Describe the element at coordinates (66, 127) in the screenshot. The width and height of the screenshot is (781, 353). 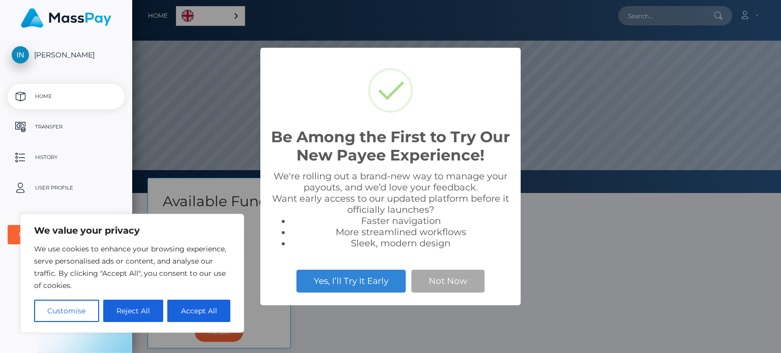
I see `p: Transfer` at that location.